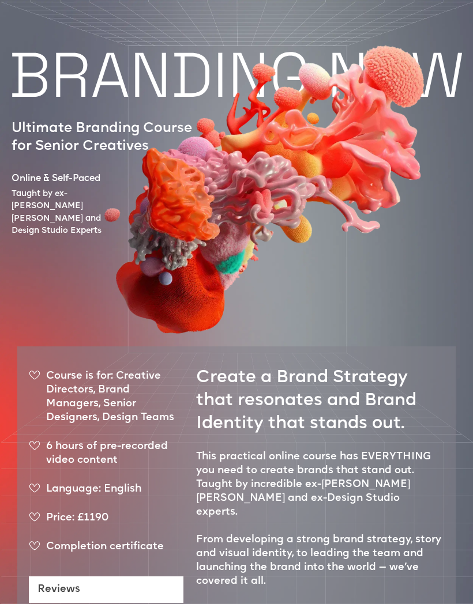  What do you see at coordinates (320, 397) in the screenshot?
I see `h1: Create a Brand Strategy that resonates and Brand Identity that stands out.` at bounding box center [320, 397].